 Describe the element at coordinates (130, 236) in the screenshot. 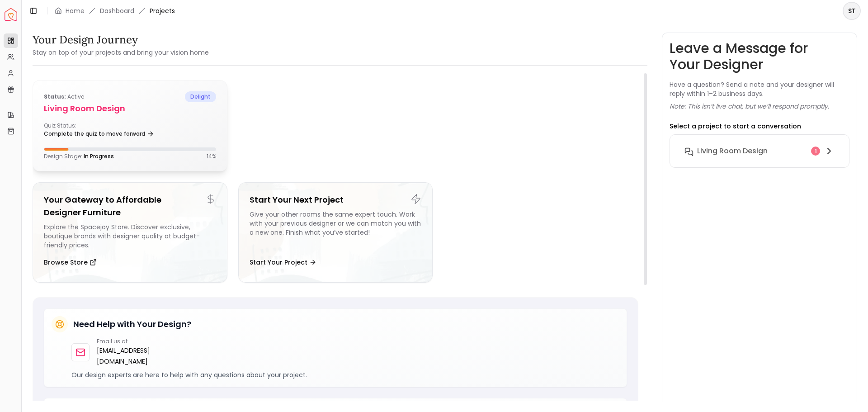

I see `div: Explore the Spacejoy Store. Discover exclusive, boutique brands with designer quality at budget-f...` at that location.